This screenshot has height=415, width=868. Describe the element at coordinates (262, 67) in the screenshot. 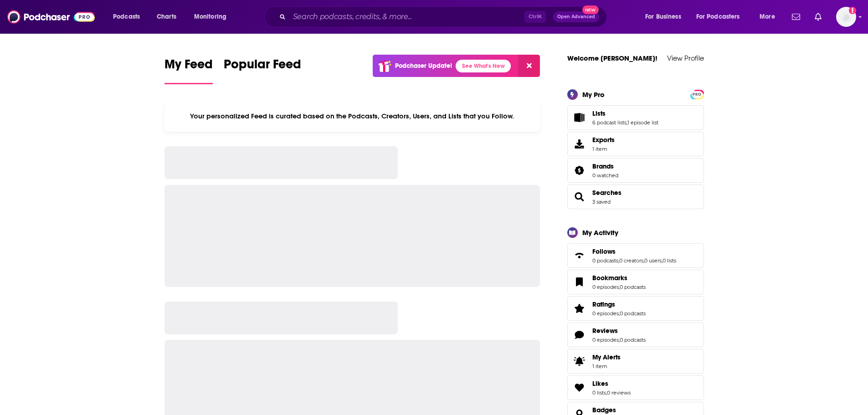

I see `span: Popular Feed` at that location.